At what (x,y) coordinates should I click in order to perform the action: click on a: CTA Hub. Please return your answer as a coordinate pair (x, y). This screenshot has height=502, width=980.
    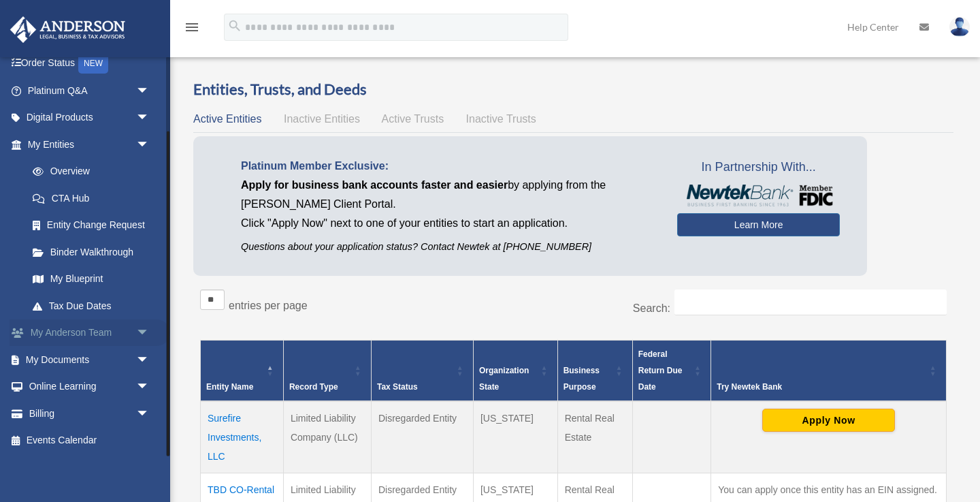
    Looking at the image, I should click on (91, 199).